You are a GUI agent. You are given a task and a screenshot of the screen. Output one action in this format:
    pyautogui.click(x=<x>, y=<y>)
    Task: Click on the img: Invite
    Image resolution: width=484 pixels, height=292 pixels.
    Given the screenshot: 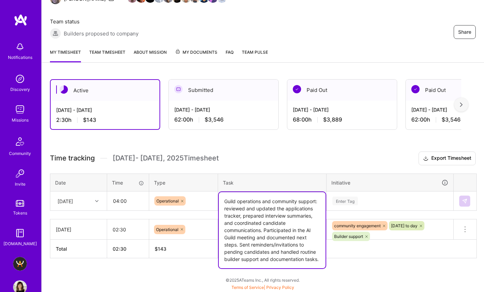 What is the action you would take?
    pyautogui.click(x=20, y=174)
    